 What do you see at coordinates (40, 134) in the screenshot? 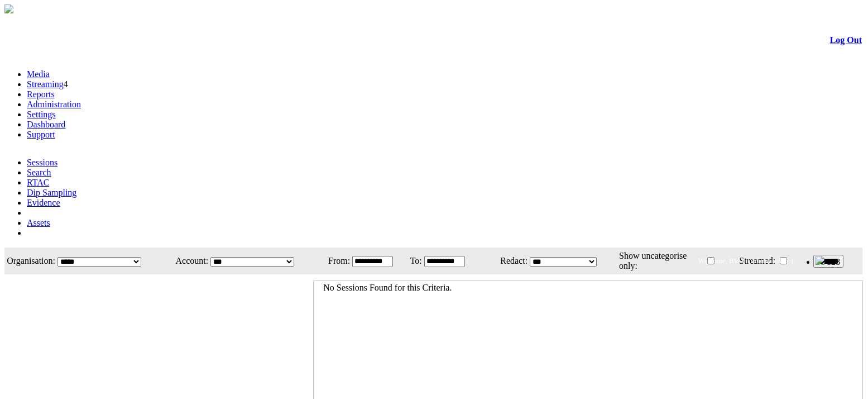
I see `a: Support` at bounding box center [40, 134].